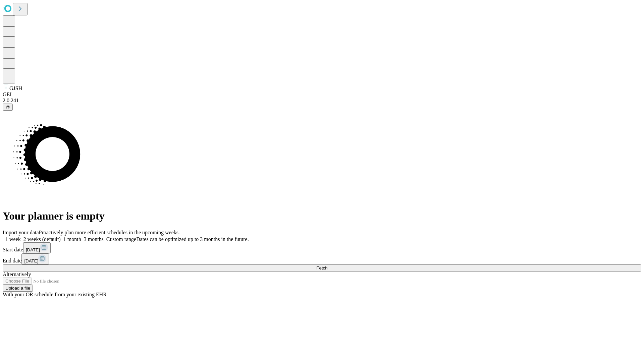 The height and width of the screenshot is (362, 644). I want to click on button: Fetch, so click(322, 268).